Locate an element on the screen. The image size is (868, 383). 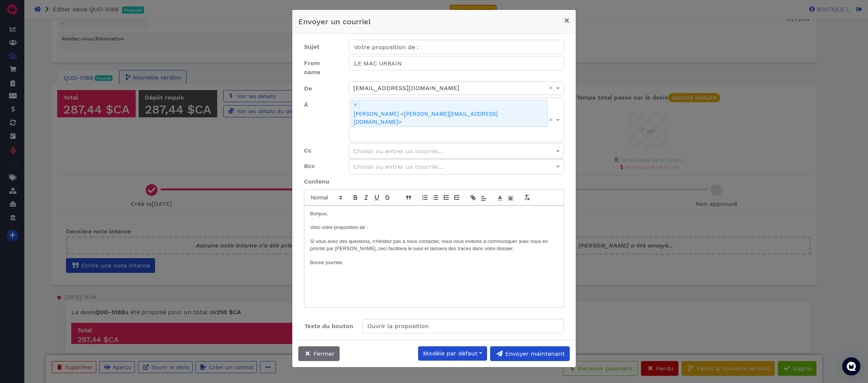
button: Close is located at coordinates (567, 21).